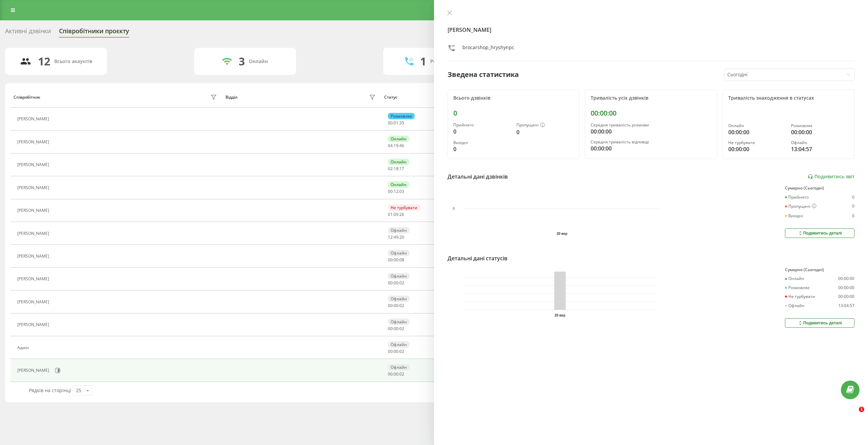 The height and width of the screenshot is (445, 868). I want to click on text: 0, so click(454, 209).